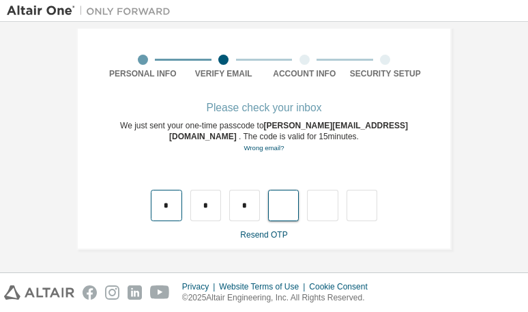 This screenshot has width=528, height=312. What do you see at coordinates (224, 74) in the screenshot?
I see `div: Verify Email` at bounding box center [224, 74].